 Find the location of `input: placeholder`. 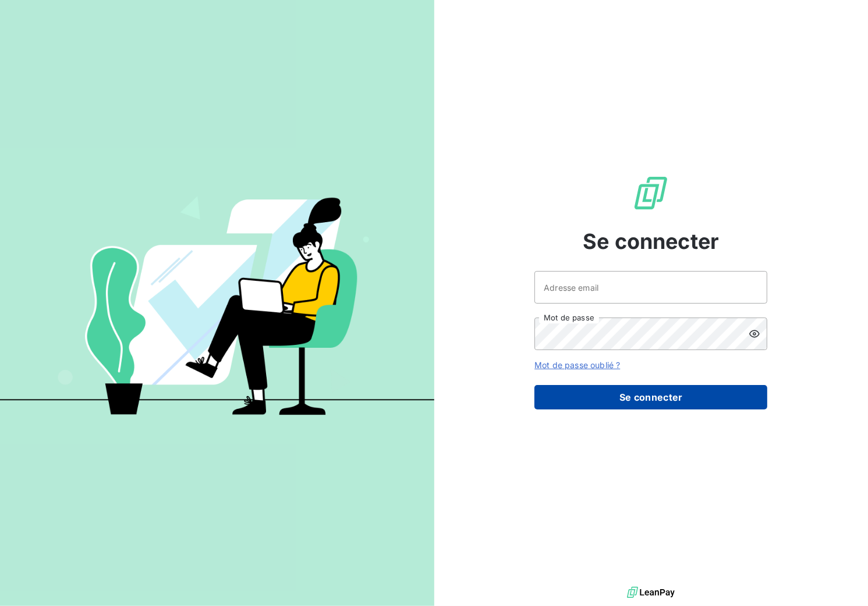

input: placeholder is located at coordinates (651, 288).